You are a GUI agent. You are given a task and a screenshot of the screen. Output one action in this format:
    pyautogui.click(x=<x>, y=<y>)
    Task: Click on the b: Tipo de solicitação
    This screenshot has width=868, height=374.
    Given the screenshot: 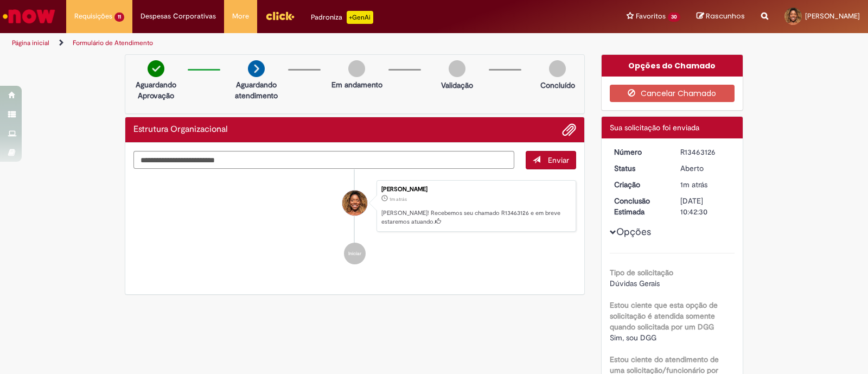 What is the action you would take?
    pyautogui.click(x=641, y=272)
    